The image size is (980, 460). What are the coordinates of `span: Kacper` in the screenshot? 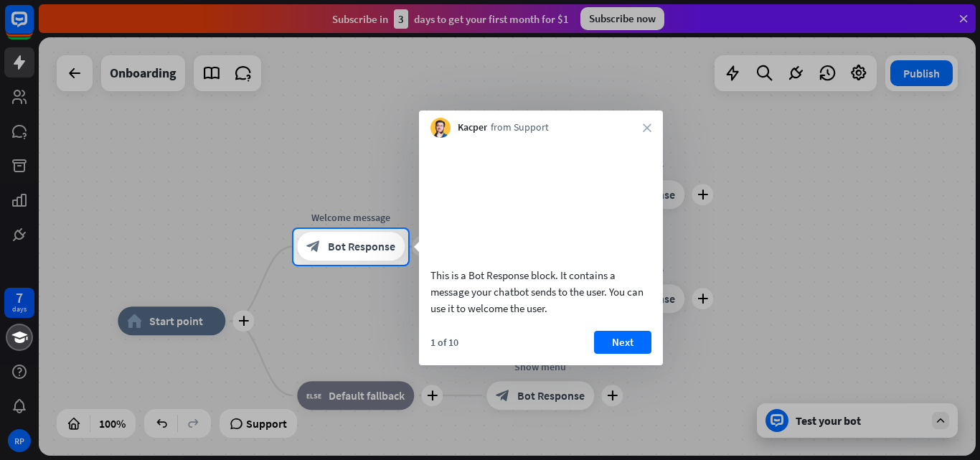 It's located at (472, 128).